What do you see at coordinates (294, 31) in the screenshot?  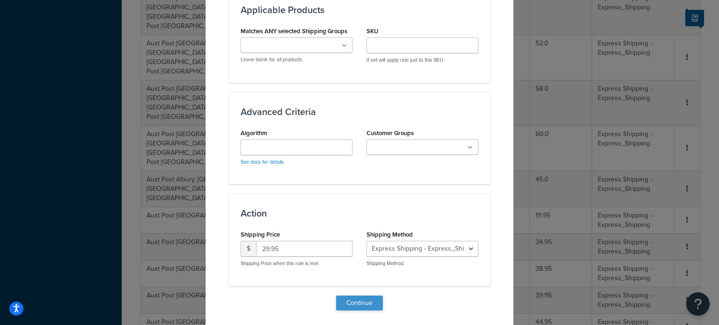 I see `label: Matches ANY selected Shipping Groups` at bounding box center [294, 31].